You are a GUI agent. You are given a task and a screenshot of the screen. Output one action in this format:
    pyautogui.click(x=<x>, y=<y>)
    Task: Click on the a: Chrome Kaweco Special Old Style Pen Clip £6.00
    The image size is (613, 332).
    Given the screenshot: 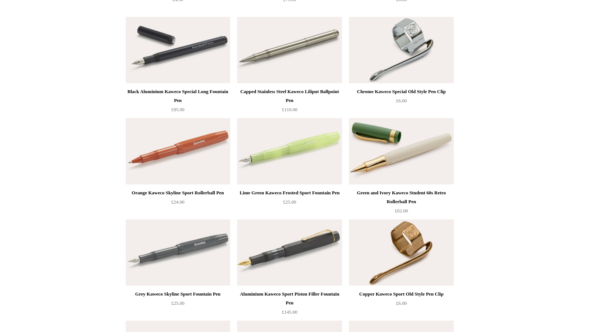 What is the action you would take?
    pyautogui.click(x=401, y=102)
    